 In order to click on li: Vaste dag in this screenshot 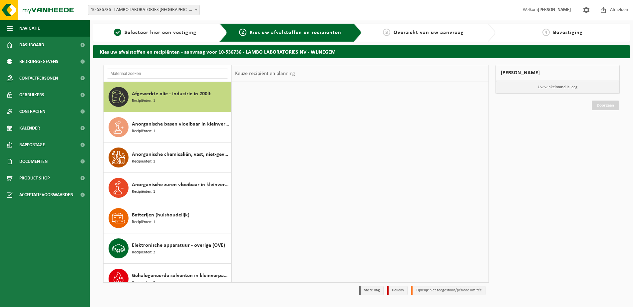, I will do `click(371, 290)`.